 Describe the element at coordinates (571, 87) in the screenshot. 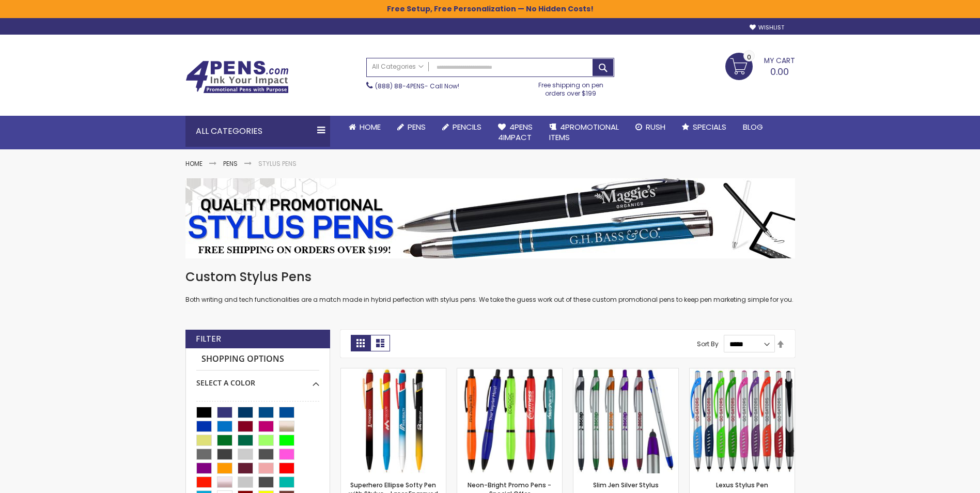

I see `div: Free shipping on pen orders over $199` at that location.